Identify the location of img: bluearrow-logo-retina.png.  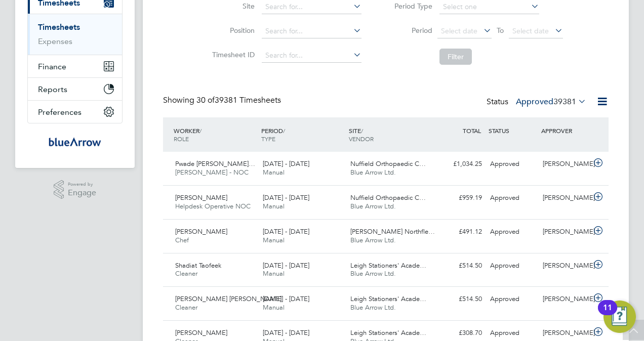
(75, 142).